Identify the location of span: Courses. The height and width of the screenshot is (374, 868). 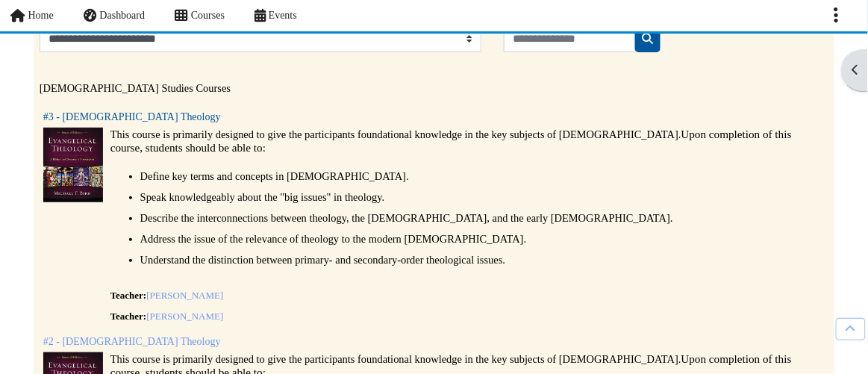
(208, 15).